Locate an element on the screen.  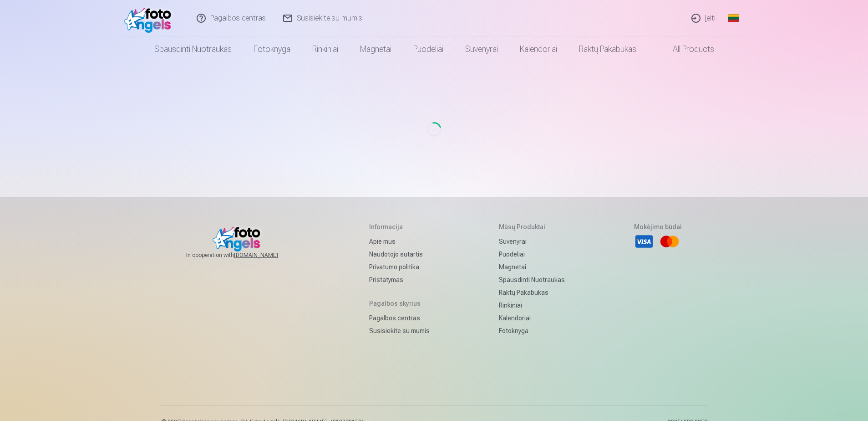
img: /fa2 is located at coordinates (150, 18).